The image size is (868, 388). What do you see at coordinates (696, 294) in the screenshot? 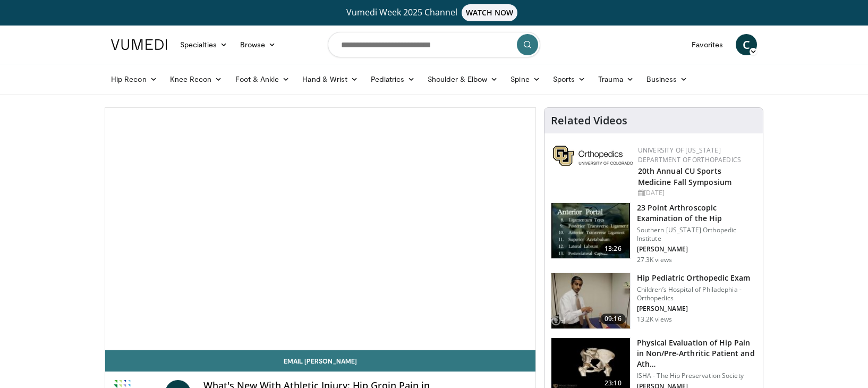
I see `p: Children’s Hospital of Philadephia - Orthopedics` at bounding box center [696, 294].